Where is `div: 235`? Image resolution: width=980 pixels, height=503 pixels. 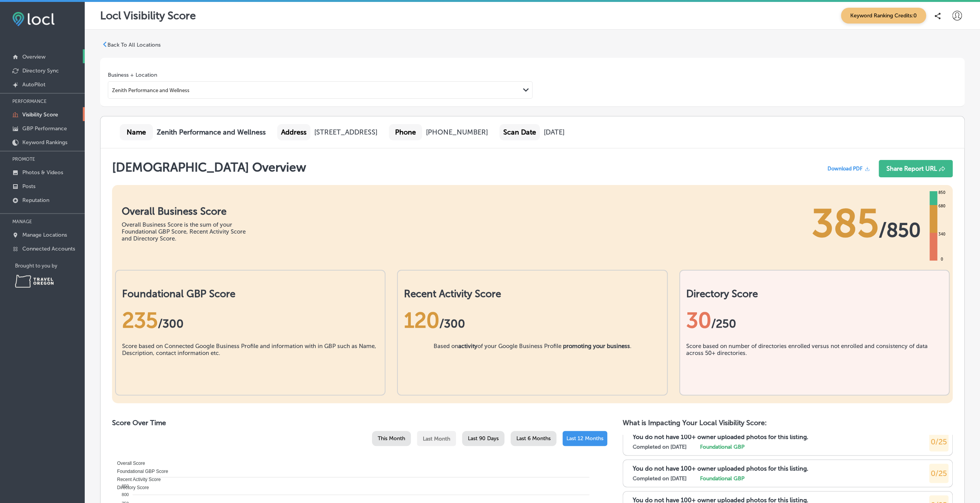
div: 235 is located at coordinates (250, 320).